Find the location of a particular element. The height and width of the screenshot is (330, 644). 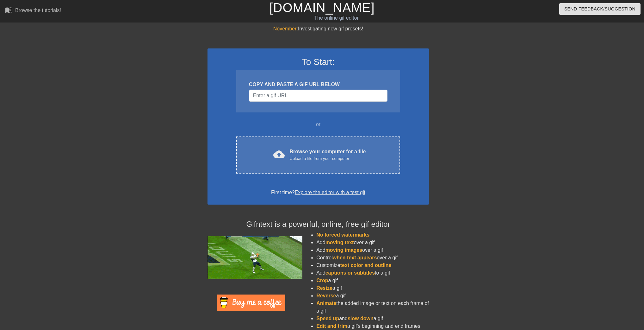

span: moving images is located at coordinates (344, 250).